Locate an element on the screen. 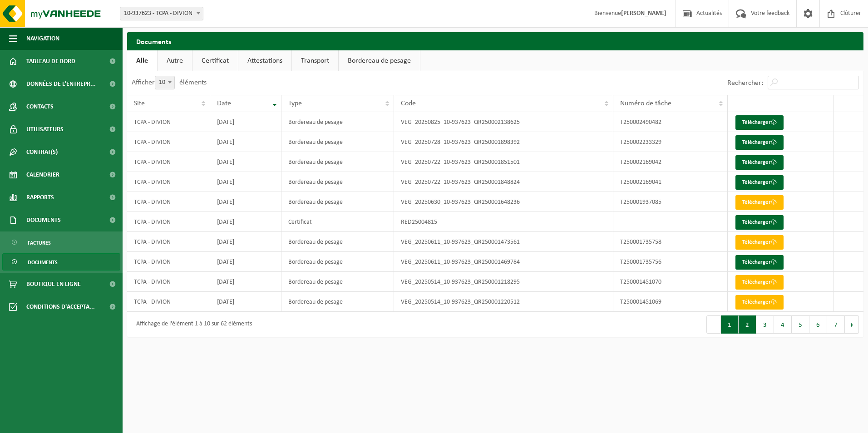 The image size is (868, 433). span: Type is located at coordinates (295, 104).